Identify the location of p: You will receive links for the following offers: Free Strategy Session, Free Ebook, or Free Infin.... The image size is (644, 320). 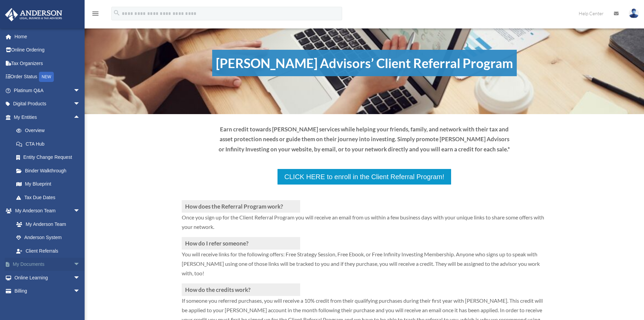
(365, 267).